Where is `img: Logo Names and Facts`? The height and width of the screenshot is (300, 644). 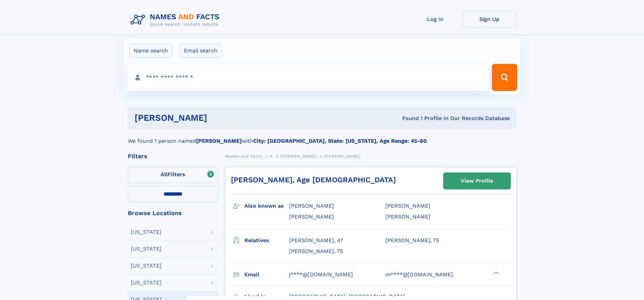
img: Logo Names and Facts is located at coordinates (177, 20).